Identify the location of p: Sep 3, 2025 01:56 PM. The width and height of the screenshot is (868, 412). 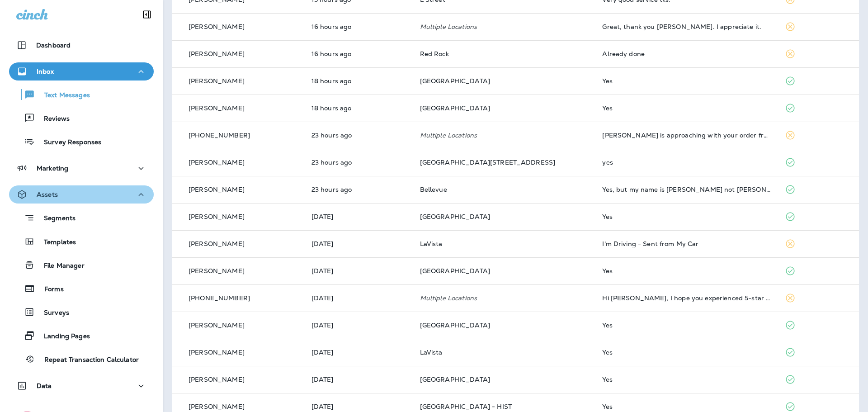
(359, 108).